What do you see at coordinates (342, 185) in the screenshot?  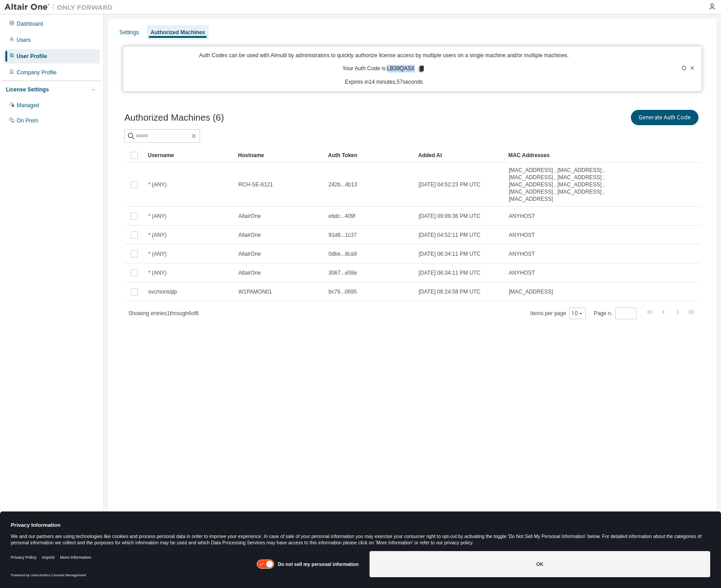 I see `span: 242b...4b13` at bounding box center [342, 185].